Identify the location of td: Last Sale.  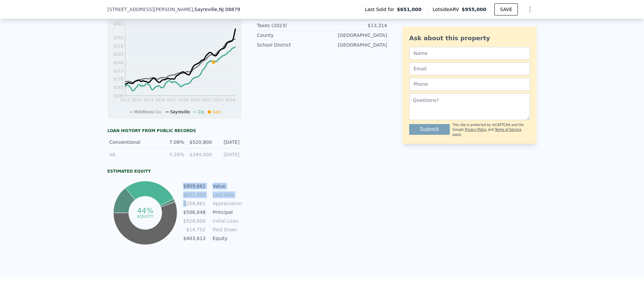
(227, 195).